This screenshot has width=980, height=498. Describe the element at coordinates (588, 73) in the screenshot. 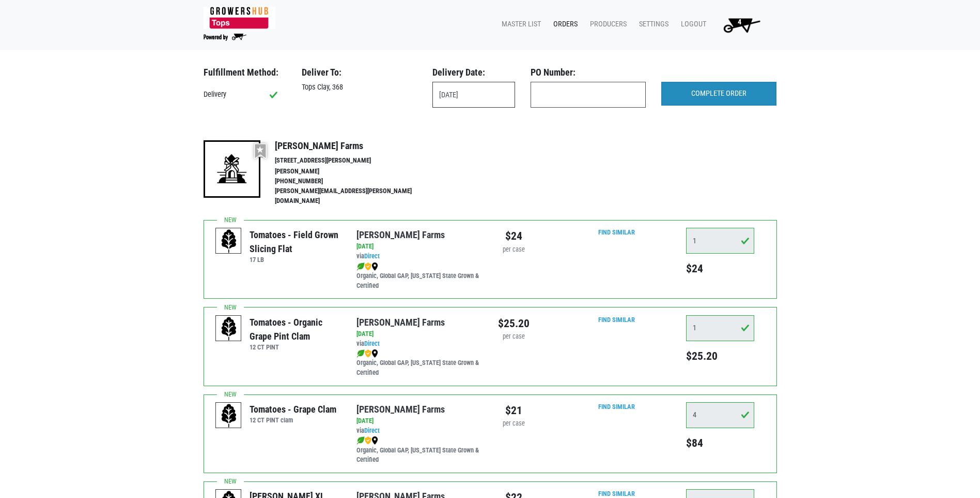

I see `h3: PO Number:` at that location.